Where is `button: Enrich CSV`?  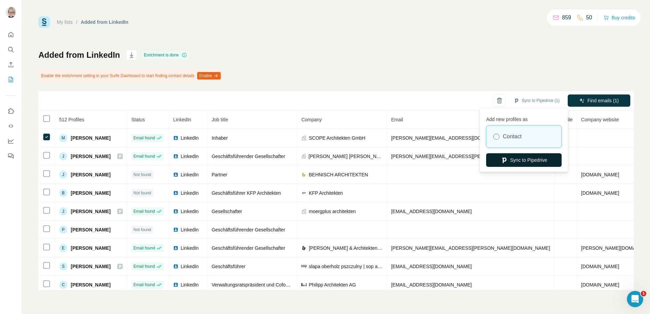
button: Enrich CSV is located at coordinates (11, 65).